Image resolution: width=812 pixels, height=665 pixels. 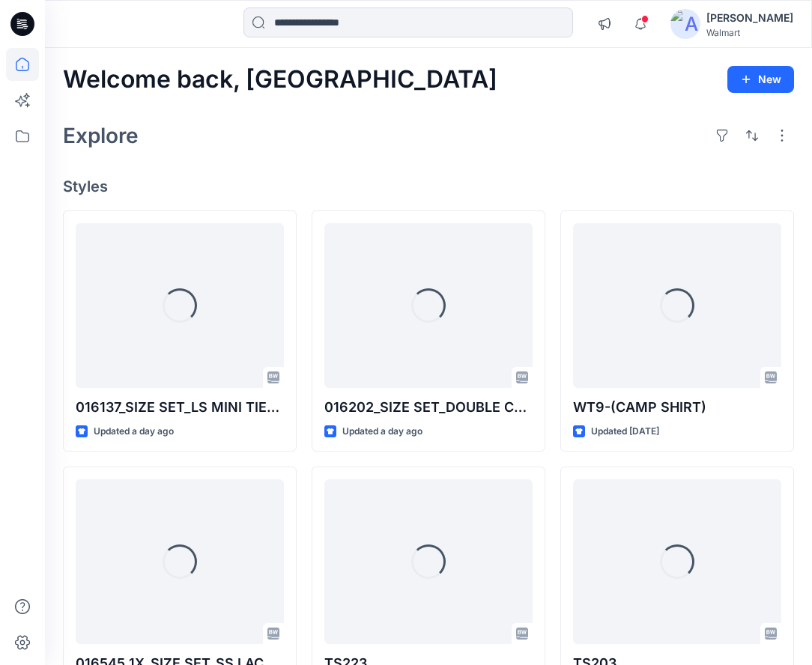 What do you see at coordinates (428, 407) in the screenshot?
I see `p: 016202_SIZE SET_DOUBLE CLOTH_TS BOYFRIEND SHIRT` at bounding box center [428, 407].